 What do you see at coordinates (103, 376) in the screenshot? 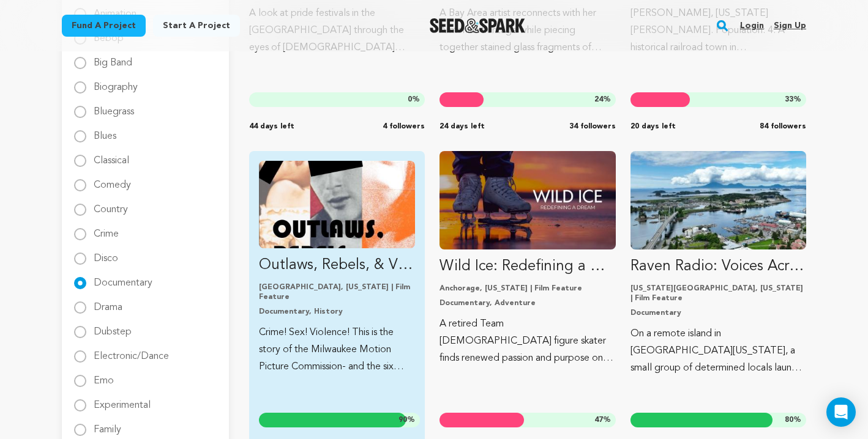
I see `label: Emo` at bounding box center [103, 376].